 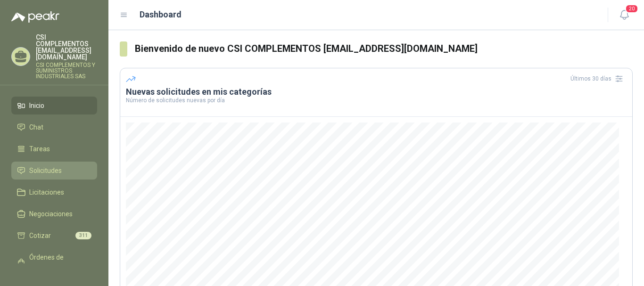 I want to click on a: Inicio, so click(x=54, y=106).